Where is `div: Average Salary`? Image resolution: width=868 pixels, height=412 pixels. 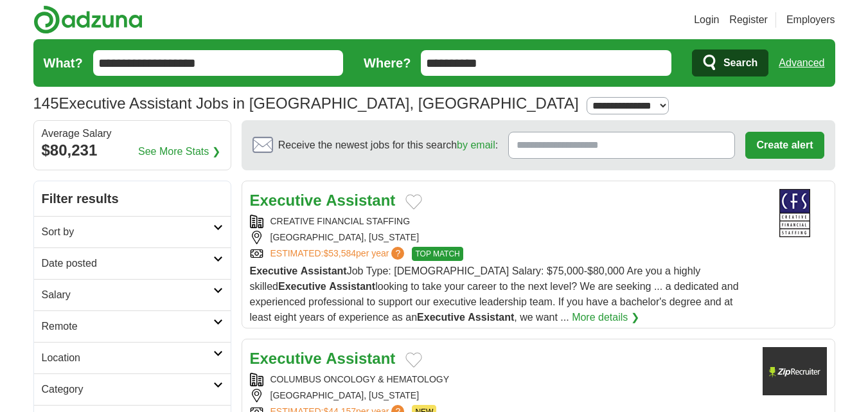 div: Average Salary is located at coordinates (132, 133).